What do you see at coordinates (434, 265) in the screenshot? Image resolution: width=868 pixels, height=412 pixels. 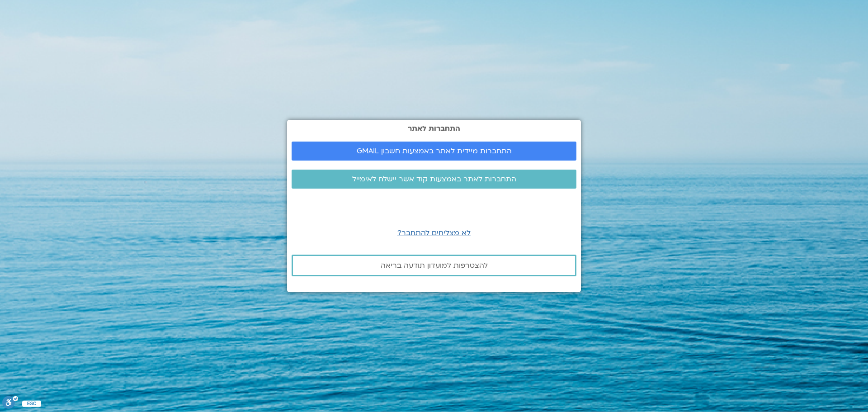 I see `a: להצטרפות למועדון תודעה בריאה` at bounding box center [434, 265].